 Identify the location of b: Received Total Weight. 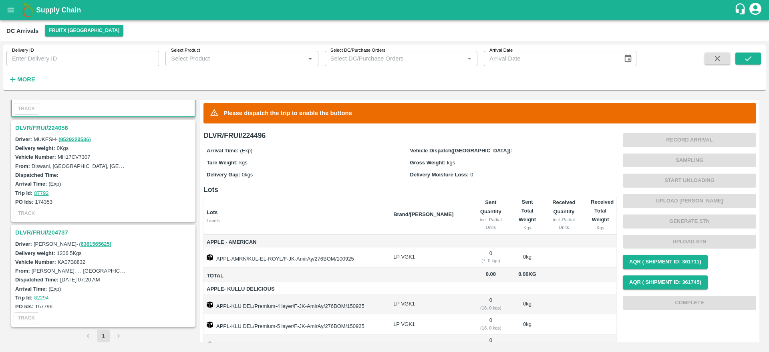
(602, 211).